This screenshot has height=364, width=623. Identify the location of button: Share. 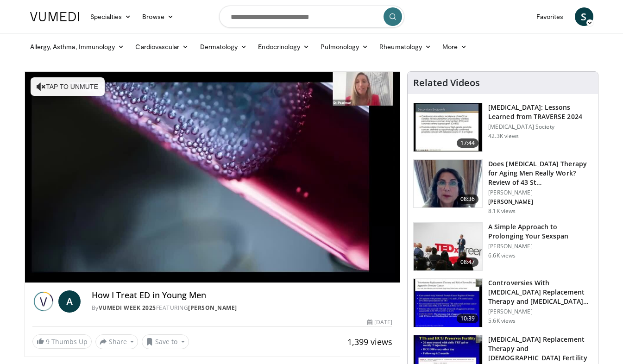
(117, 341).